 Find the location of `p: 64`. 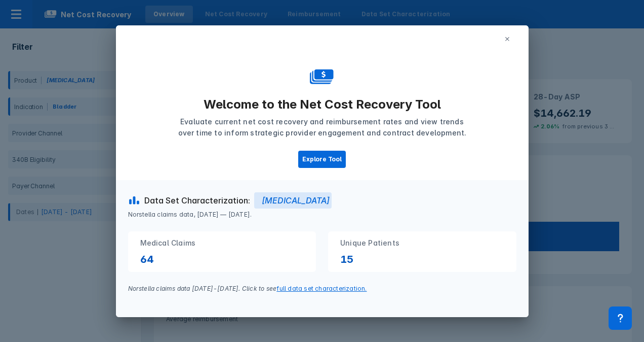

p: 64 is located at coordinates (222, 259).